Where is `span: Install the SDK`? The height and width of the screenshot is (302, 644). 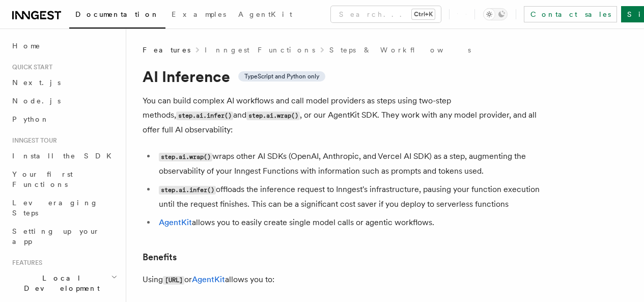
span: Install the SDK is located at coordinates (65, 156).